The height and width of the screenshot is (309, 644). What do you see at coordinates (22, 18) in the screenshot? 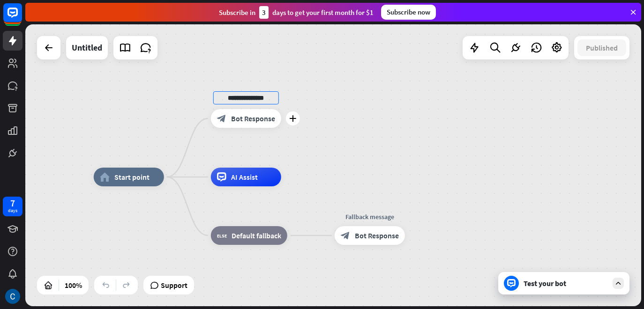
I see `button: Open LiveChat chat widget` at bounding box center [22, 18].